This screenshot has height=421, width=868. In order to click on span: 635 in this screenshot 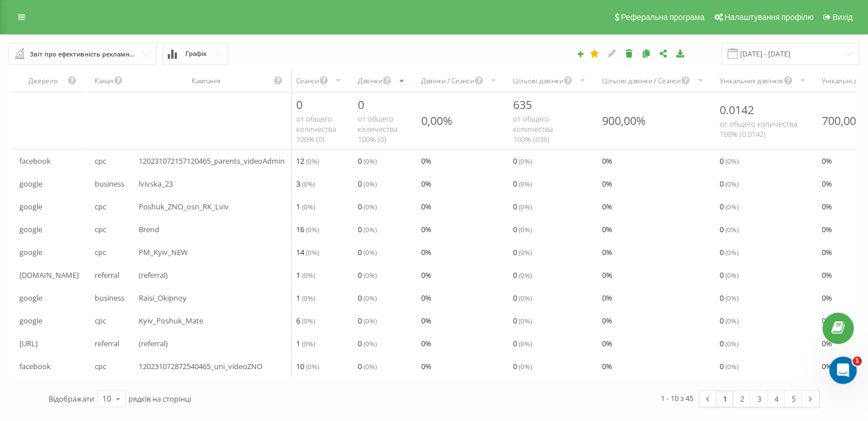, I will do `click(522, 104)`.